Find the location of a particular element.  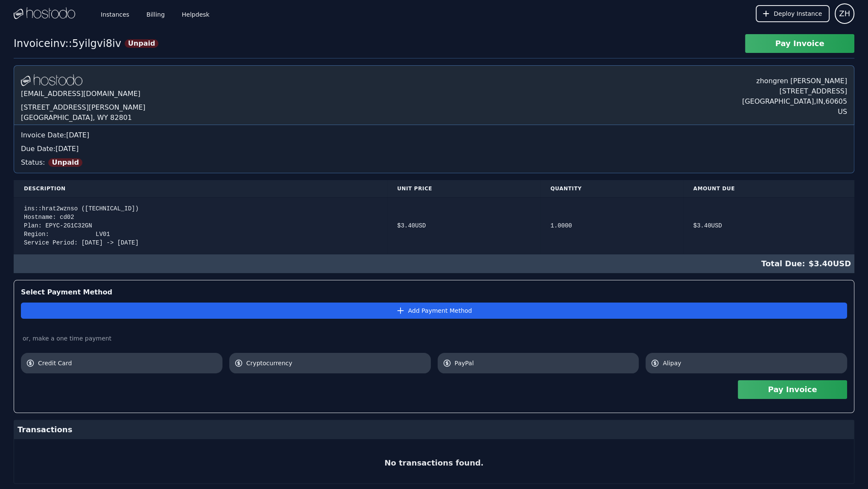

th: Unit Price is located at coordinates (463, 188).